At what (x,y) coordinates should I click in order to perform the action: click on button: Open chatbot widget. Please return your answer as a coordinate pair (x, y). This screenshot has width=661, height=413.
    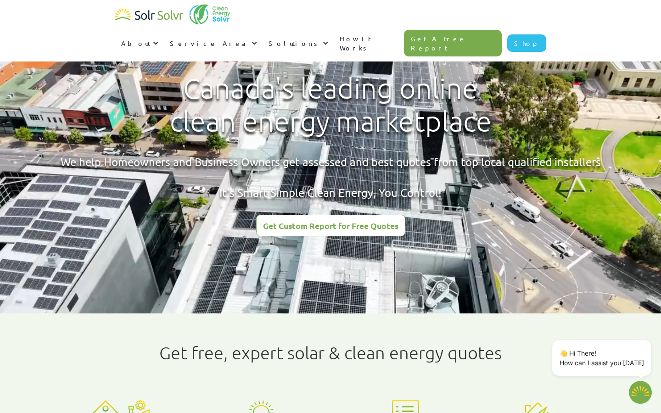
    Looking at the image, I should click on (641, 393).